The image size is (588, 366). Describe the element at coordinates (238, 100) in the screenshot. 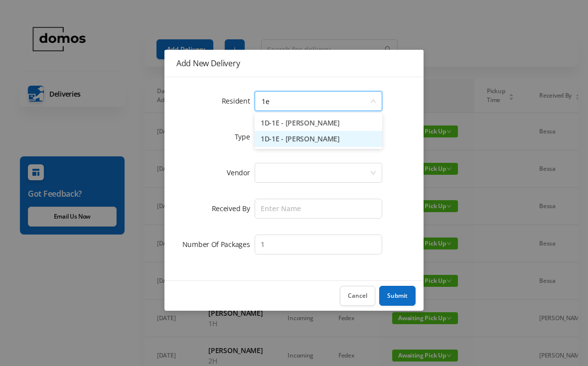

I see `label: Resident` at that location.